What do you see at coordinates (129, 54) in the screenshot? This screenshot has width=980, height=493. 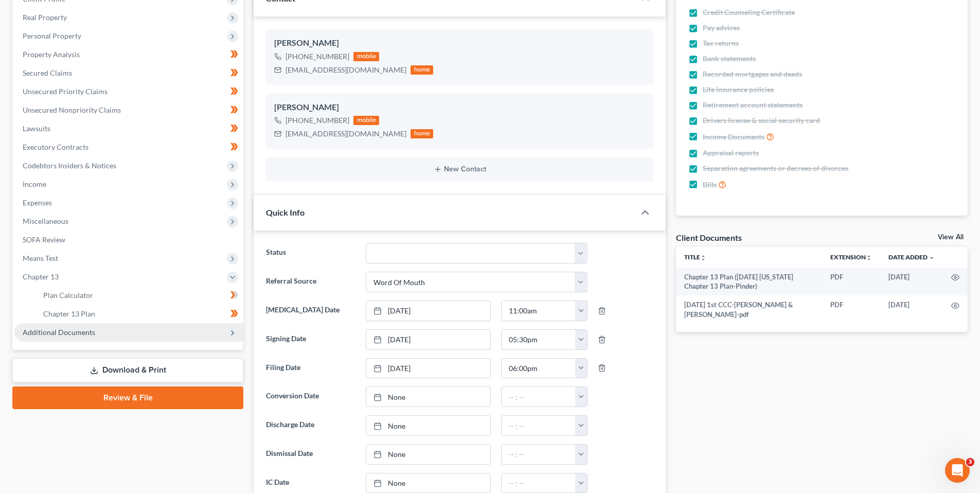 I see `a: Property Analysis` at bounding box center [129, 54].